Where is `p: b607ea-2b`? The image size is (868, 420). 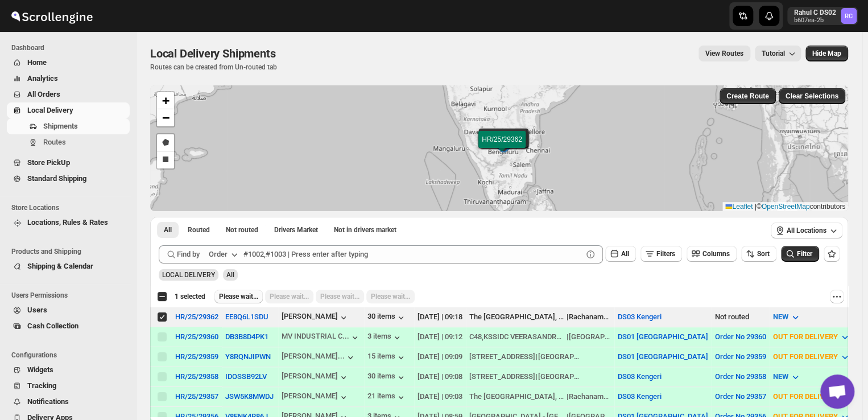 p: b607ea-2b is located at coordinates (815, 21).